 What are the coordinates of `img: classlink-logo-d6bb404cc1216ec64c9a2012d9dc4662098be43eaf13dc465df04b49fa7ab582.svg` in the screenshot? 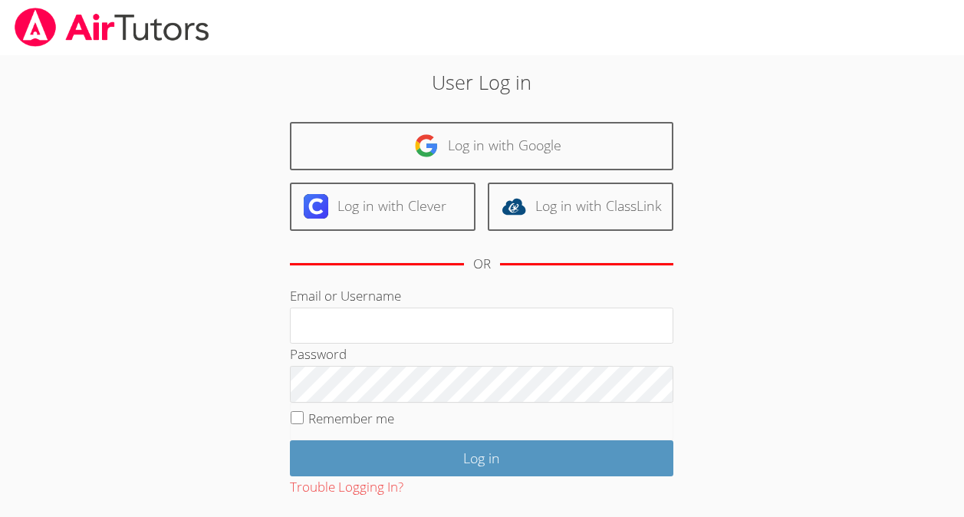 It's located at (514, 206).